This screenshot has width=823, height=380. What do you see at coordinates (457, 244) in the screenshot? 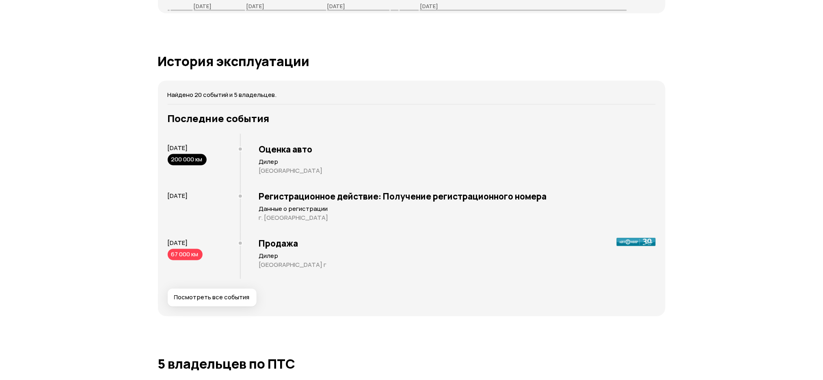
I see `h3: Продажа` at bounding box center [457, 244].